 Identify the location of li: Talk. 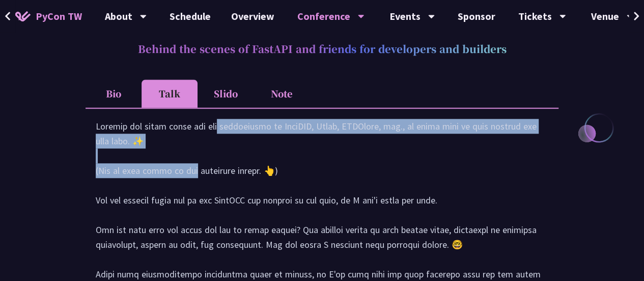
(169, 94).